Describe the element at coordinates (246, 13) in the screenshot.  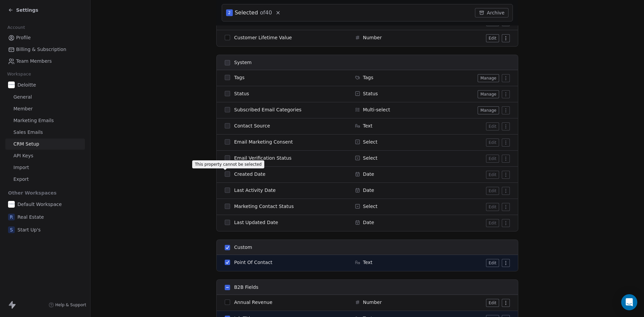
I see `span: Selected` at that location.